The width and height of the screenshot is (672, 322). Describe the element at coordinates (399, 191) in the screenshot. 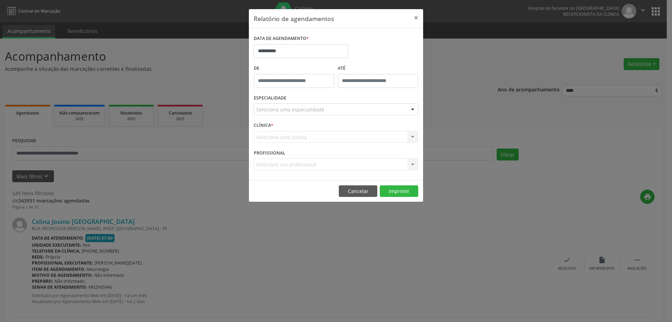

I see `button: Imprimir` at that location.